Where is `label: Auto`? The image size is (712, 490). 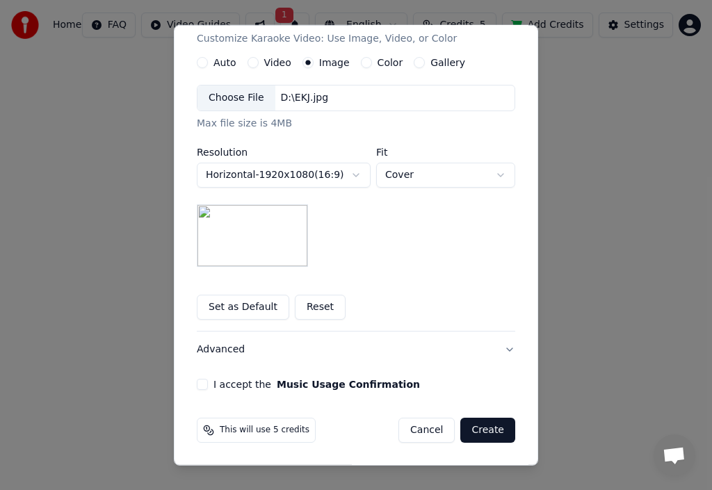 label: Auto is located at coordinates (224, 63).